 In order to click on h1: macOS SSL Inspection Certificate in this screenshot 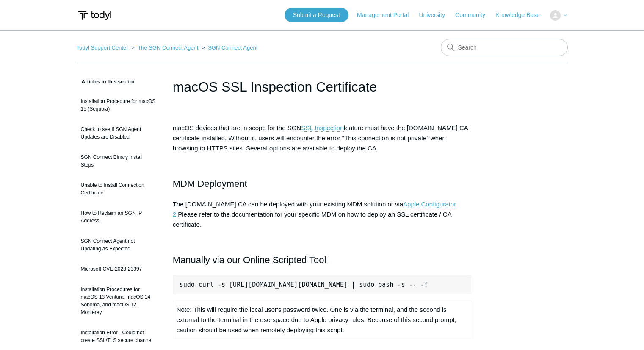, I will do `click(322, 87)`.